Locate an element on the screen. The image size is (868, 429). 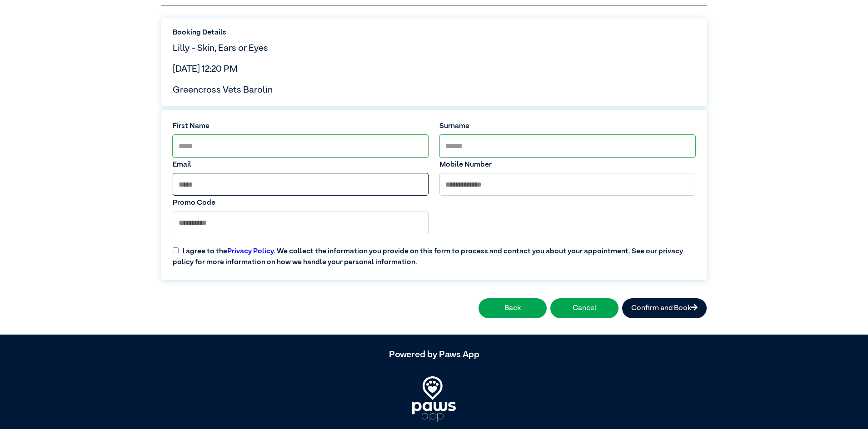
label: Booking Details is located at coordinates (434, 33).